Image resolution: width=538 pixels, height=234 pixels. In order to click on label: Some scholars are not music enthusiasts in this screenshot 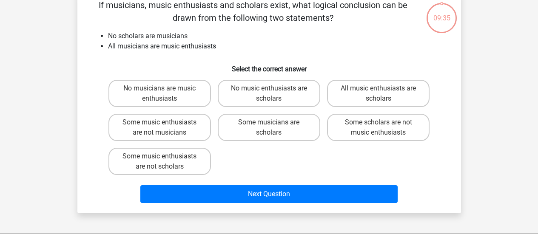, I will do `click(378, 128)`.